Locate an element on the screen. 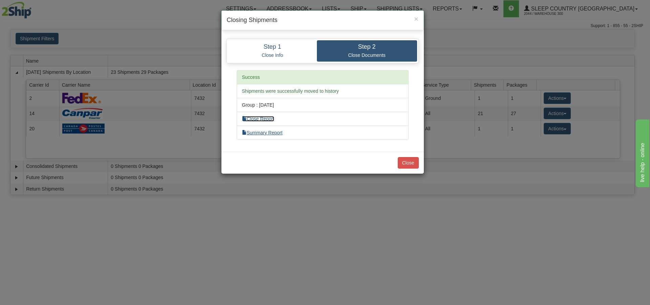  h4: Step 1 is located at coordinates (273, 47).